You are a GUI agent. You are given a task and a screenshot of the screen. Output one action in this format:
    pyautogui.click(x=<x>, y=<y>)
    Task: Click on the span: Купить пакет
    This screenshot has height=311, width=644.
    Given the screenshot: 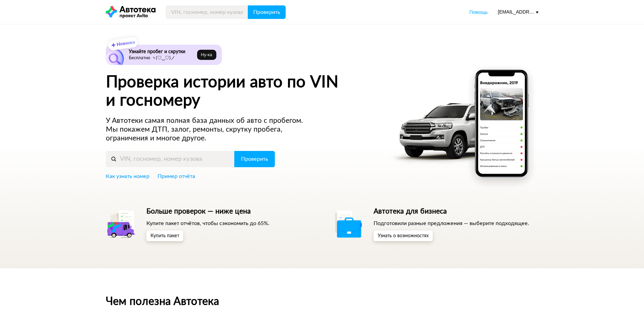 What is the action you would take?
    pyautogui.click(x=164, y=236)
    